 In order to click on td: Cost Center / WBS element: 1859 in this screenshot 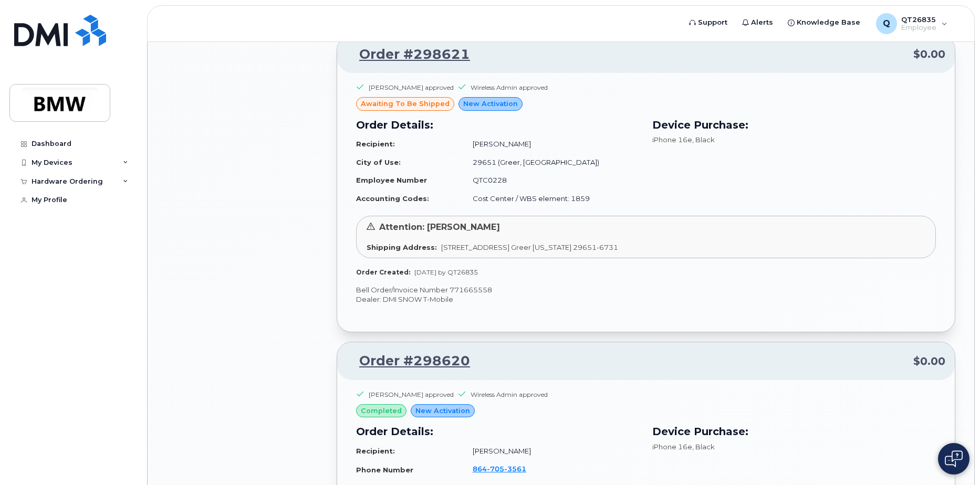, I will do `click(551, 198)`.